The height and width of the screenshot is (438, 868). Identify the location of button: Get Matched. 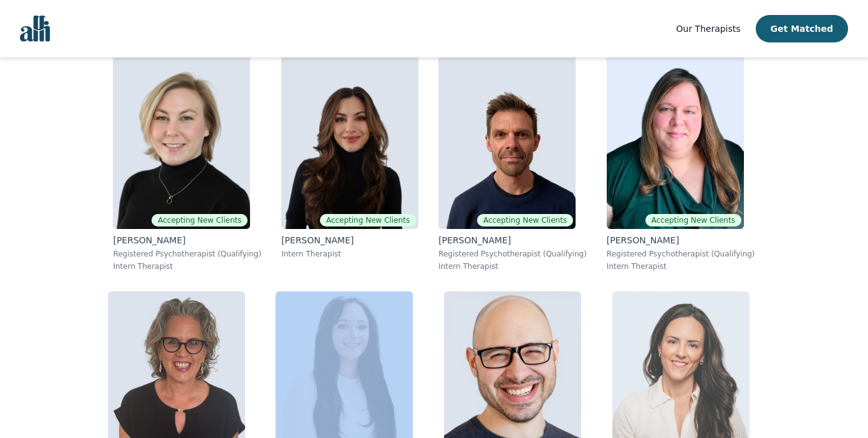
(802, 28).